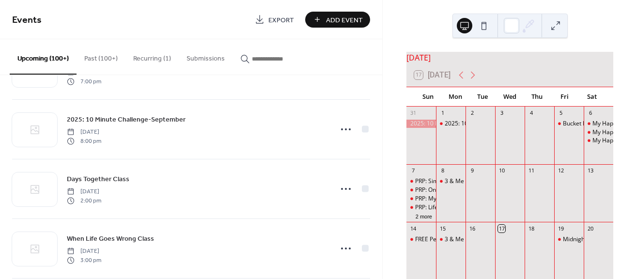 The width and height of the screenshot is (637, 279). Describe the element at coordinates (442, 113) in the screenshot. I see `div: 1` at that location.